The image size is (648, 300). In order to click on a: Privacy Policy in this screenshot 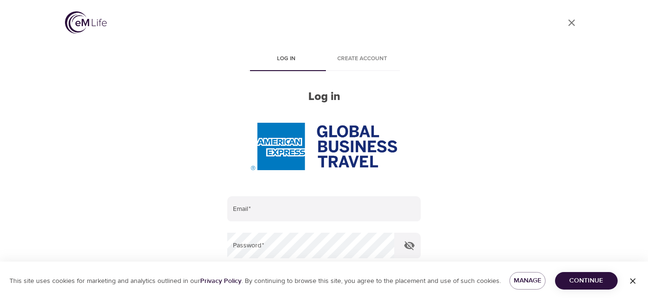, I will do `click(221, 281)`.